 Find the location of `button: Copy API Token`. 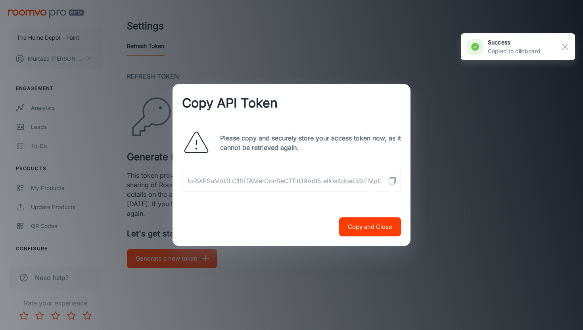

button: Copy API Token is located at coordinates (392, 181).